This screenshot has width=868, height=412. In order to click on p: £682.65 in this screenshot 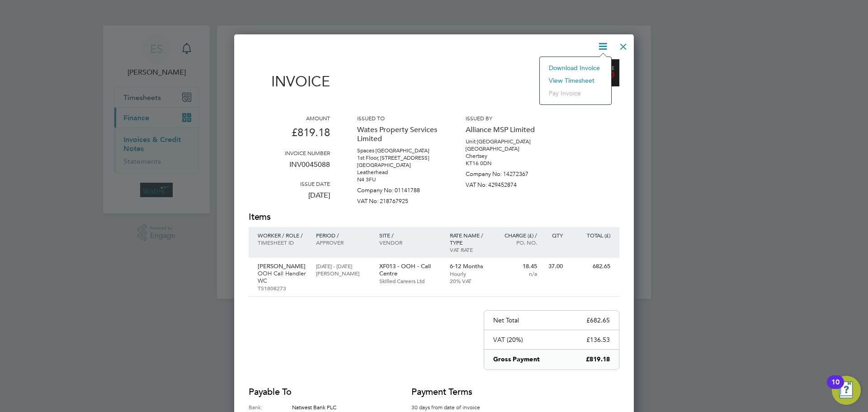, I will do `click(598, 321)`.